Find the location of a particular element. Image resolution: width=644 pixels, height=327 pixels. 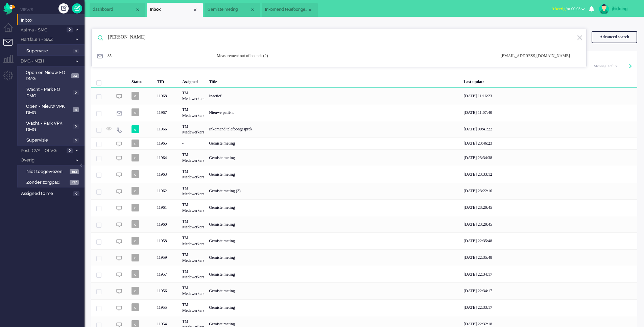

div: Inactief is located at coordinates (334, 95).